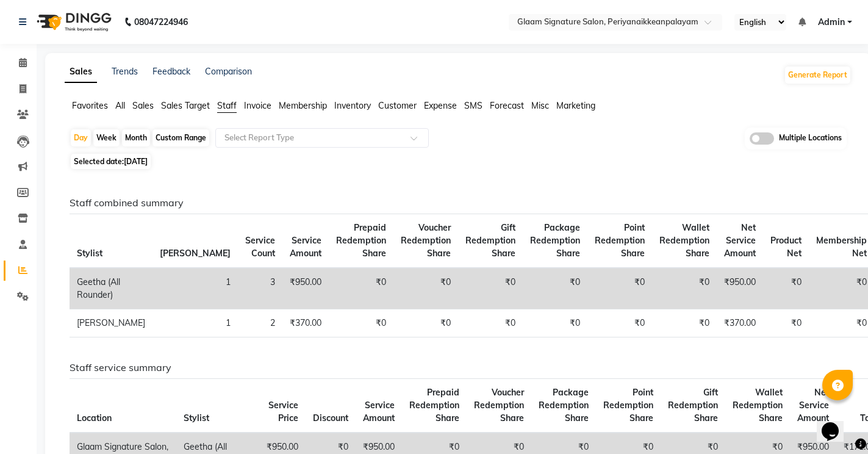  What do you see at coordinates (260, 247) in the screenshot?
I see `span: Service Count` at bounding box center [260, 247].